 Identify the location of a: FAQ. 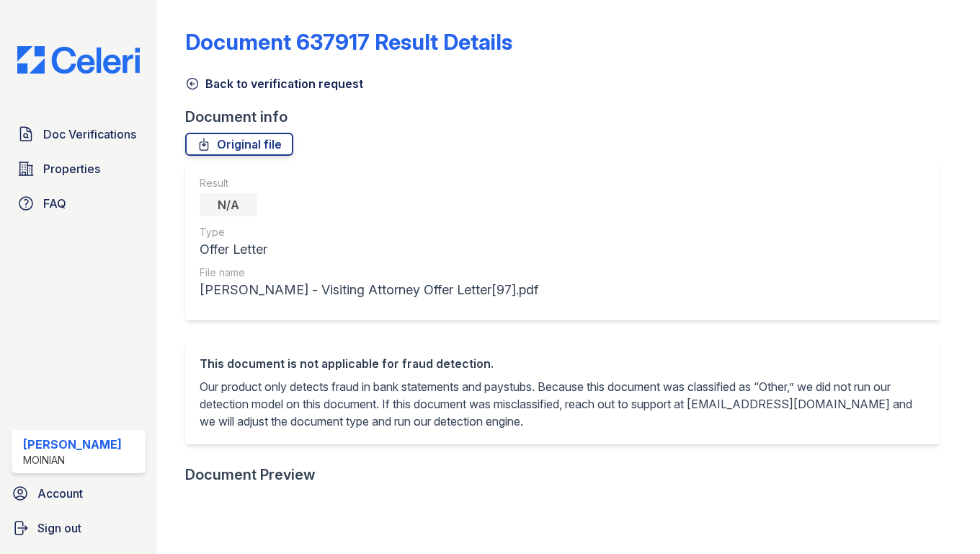
(78, 203).